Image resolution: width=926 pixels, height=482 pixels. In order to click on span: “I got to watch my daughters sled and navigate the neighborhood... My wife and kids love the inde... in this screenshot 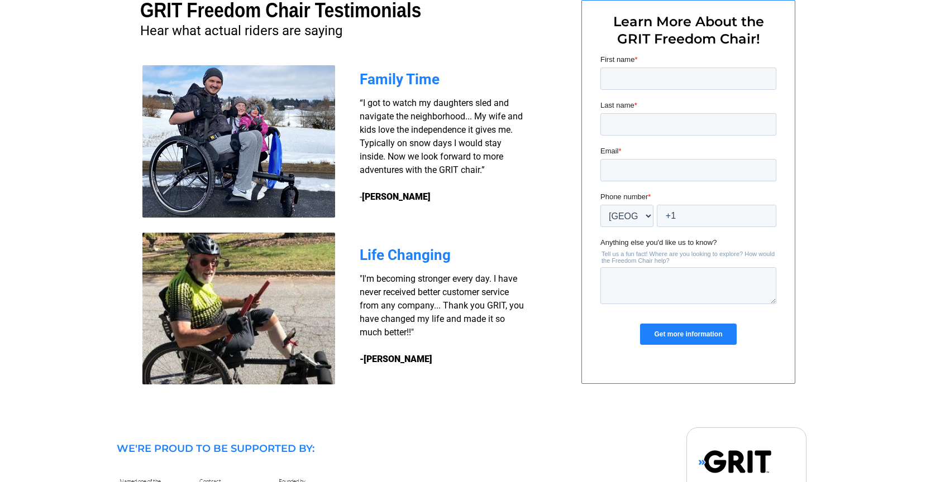, I will do `click(441, 150)`.